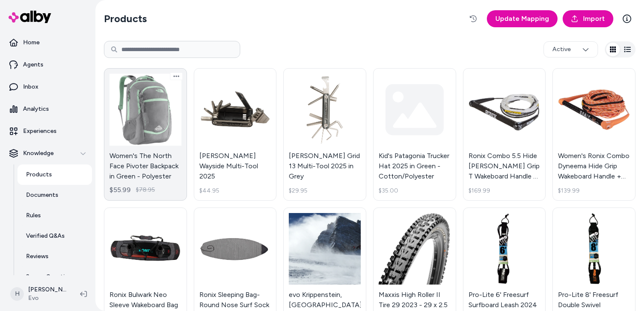 The height and width of the screenshot is (311, 644). Describe the element at coordinates (594, 19) in the screenshot. I see `span: Import` at that location.